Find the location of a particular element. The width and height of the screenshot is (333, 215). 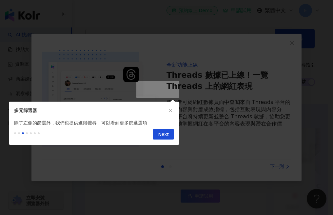

span: close is located at coordinates (170, 111).